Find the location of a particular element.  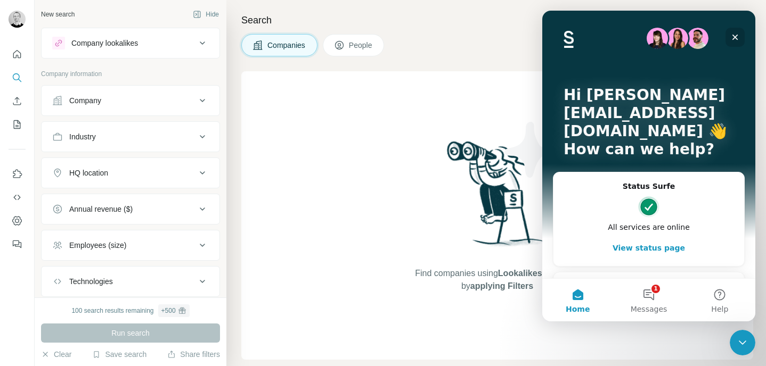

img: logo is located at coordinates (26, 29).